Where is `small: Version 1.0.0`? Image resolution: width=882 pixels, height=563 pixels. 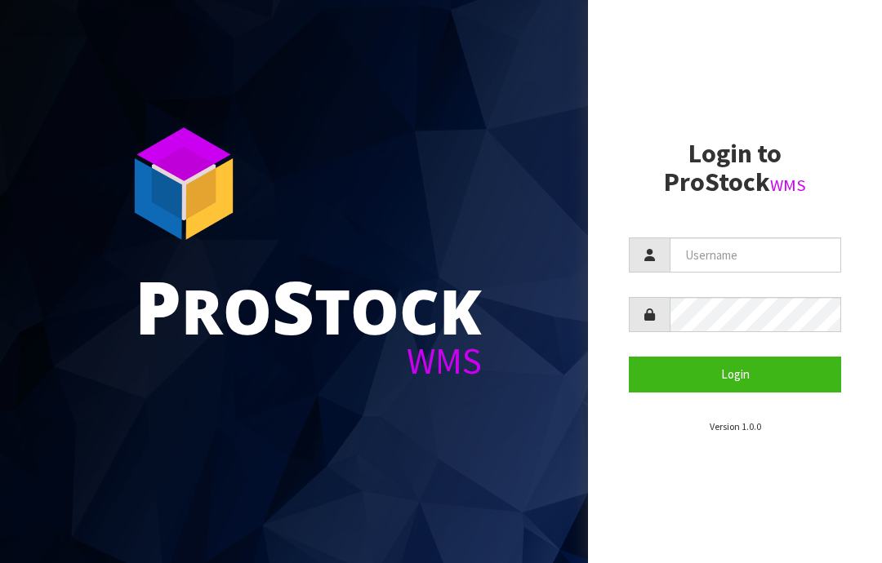
small: Version 1.0.0 is located at coordinates (735, 426).